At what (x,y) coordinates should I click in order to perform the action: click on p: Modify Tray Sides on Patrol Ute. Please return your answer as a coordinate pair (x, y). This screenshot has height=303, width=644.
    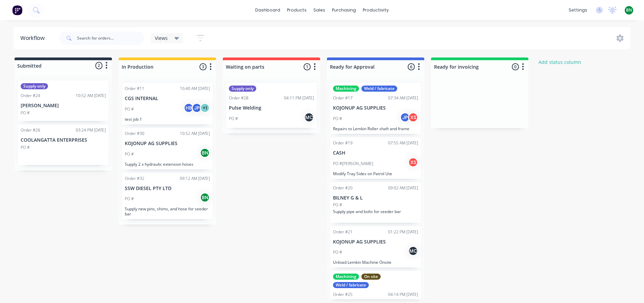
    Looking at the image, I should click on (375, 173).